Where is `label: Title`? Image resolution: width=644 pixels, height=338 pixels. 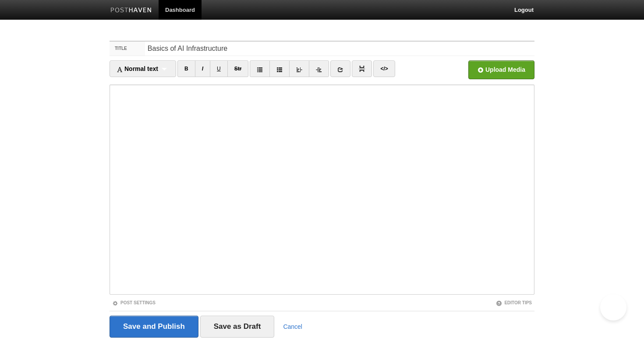
label: Title is located at coordinates (127, 48).